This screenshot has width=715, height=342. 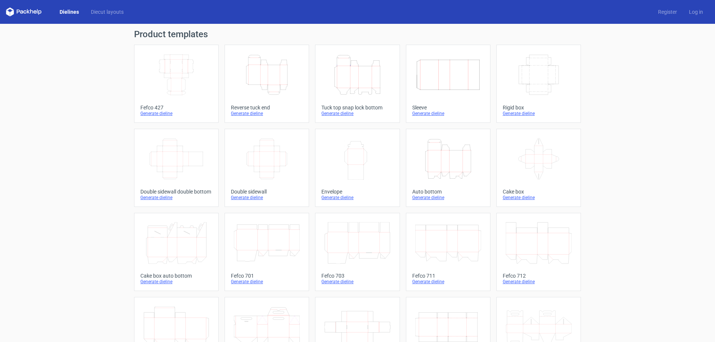 What do you see at coordinates (267, 276) in the screenshot?
I see `div: Fefco 701` at bounding box center [267, 276].